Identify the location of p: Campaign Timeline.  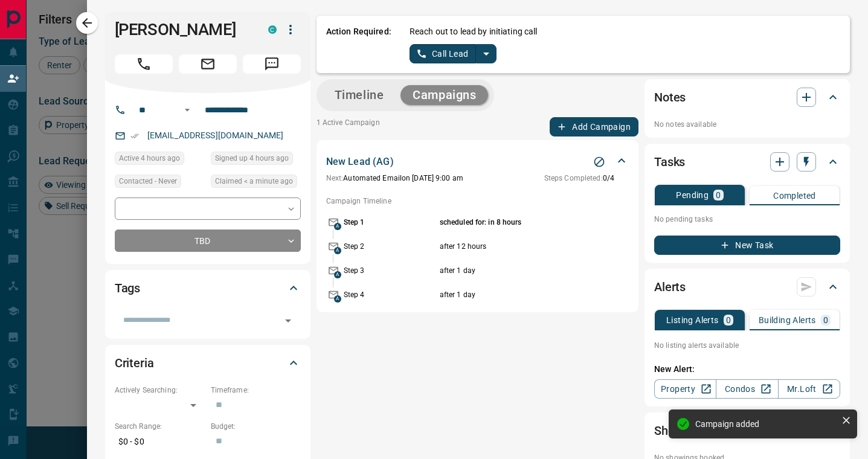
(477, 201).